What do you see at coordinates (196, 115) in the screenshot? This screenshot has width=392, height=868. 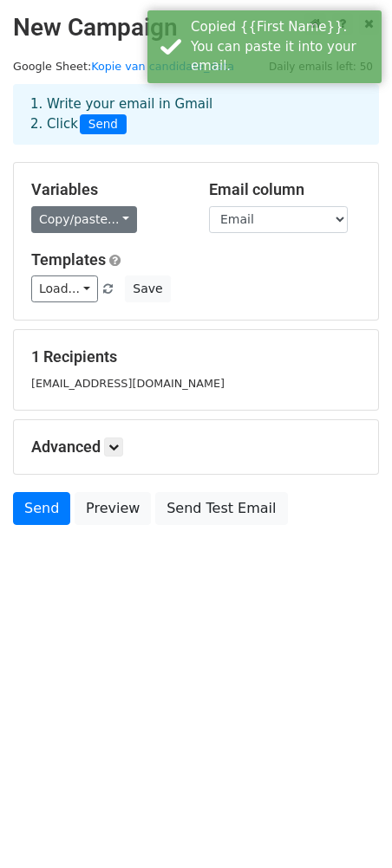 I see `div: 1. Write your email in Gmail 2. Click` at bounding box center [196, 115].